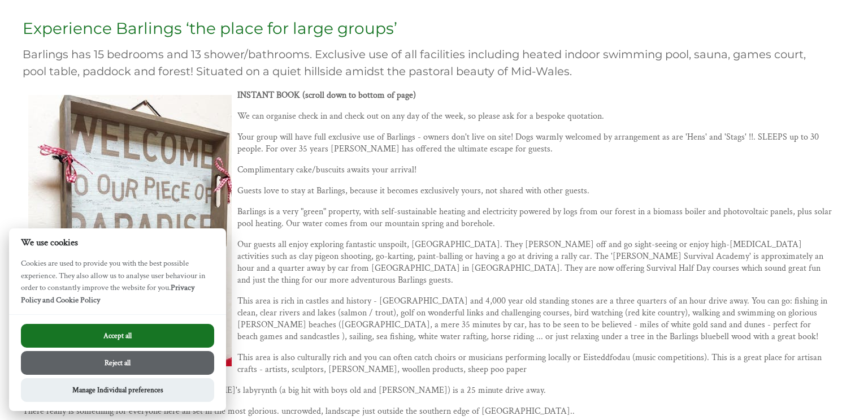 This screenshot has width=868, height=420. What do you see at coordinates (427, 143) in the screenshot?
I see `p: Your group will have full exclusive use of Barlings - owners don't live on site! Dogs warmly welc...` at bounding box center [427, 143].